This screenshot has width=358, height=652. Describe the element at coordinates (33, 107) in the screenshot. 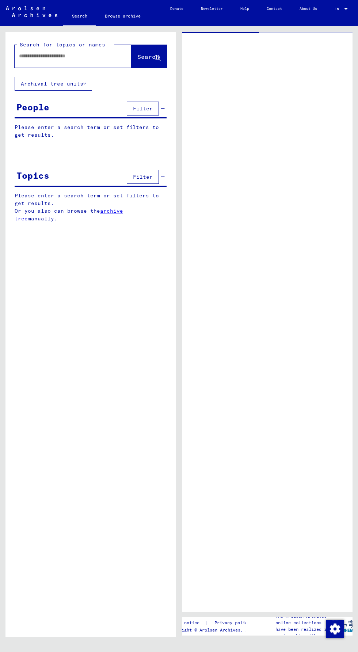

I see `div: People` at that location.